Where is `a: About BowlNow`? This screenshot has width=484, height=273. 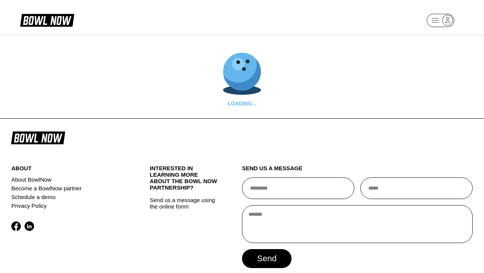 a: About BowlNow is located at coordinates (69, 179).